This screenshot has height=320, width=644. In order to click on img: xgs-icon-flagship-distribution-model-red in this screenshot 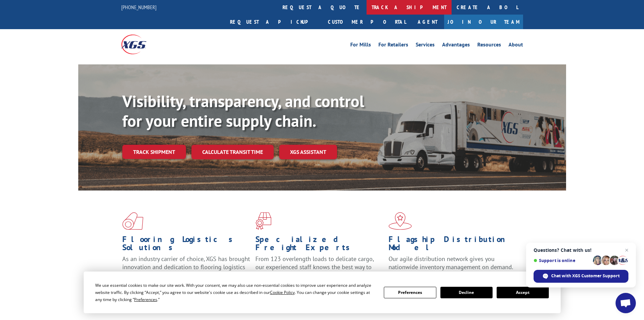, I will do `click(400, 221)`.